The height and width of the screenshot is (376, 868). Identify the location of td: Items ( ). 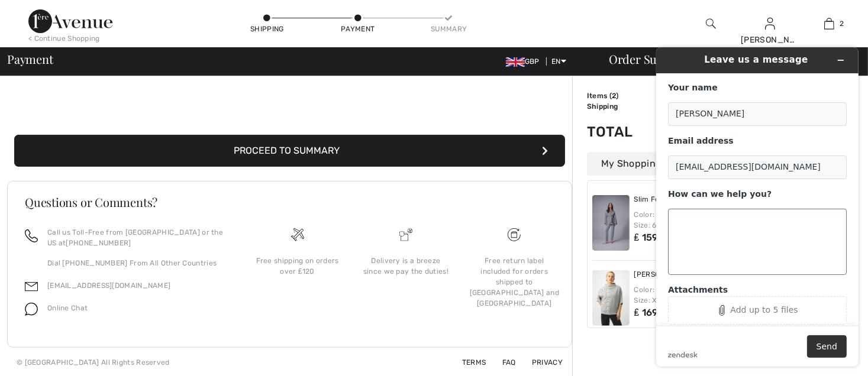
(624, 96).